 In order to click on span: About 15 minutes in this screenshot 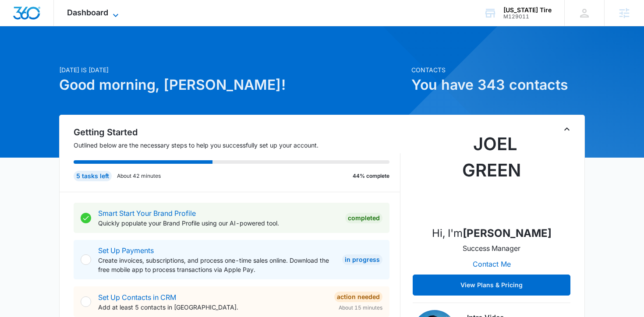, I will do `click(360, 308)`.